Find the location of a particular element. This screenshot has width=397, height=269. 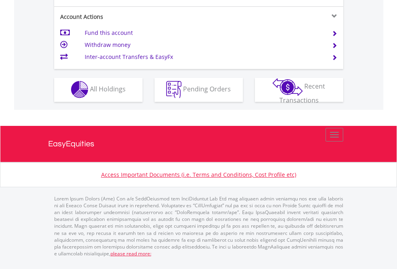

span: Recent Transactions is located at coordinates (302, 93).